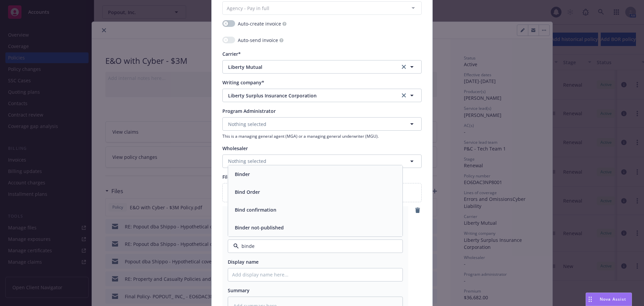 This screenshot has width=644, height=306. I want to click on span: Display name, so click(243, 261).